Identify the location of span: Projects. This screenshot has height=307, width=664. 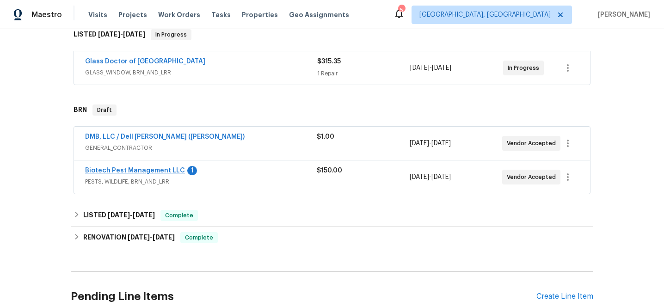
(133, 15).